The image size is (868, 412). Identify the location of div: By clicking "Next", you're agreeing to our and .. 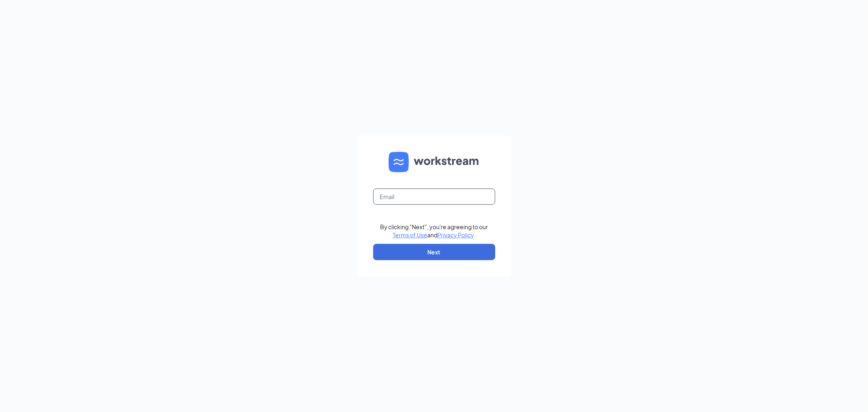
(434, 231).